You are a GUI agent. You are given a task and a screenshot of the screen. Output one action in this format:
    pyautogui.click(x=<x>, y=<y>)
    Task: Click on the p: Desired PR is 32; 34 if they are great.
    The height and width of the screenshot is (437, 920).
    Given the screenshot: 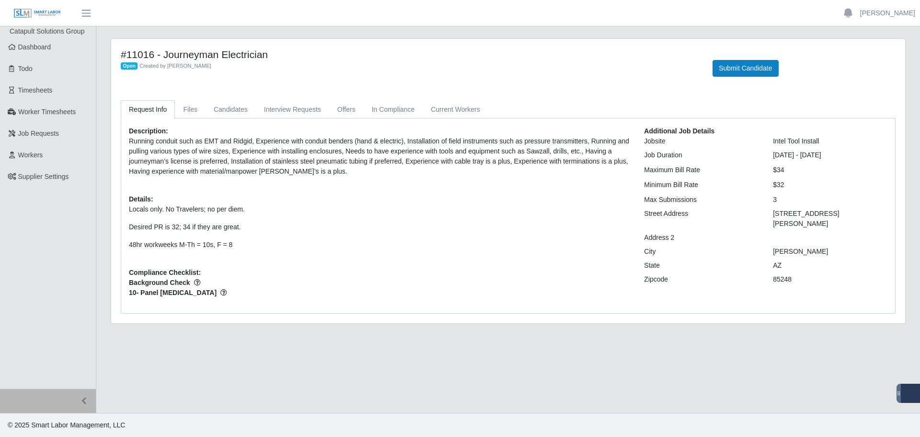 What is the action you would take?
    pyautogui.click(x=379, y=227)
    